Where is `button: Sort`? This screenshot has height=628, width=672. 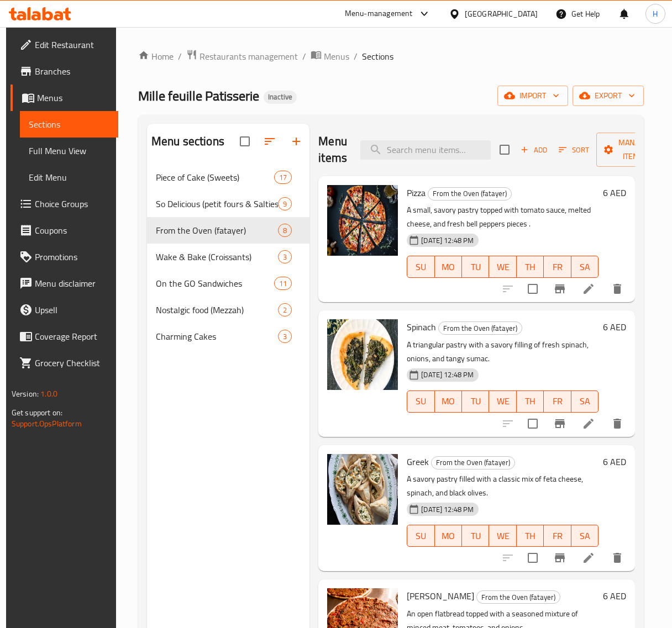 button: Sort is located at coordinates (574, 150).